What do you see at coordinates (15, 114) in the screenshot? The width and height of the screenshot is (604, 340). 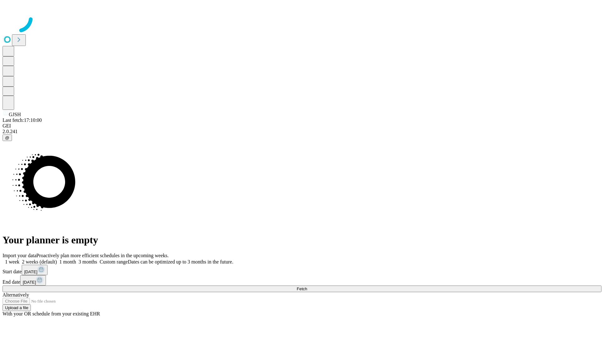 I see `span: GJSH` at bounding box center [15, 114].